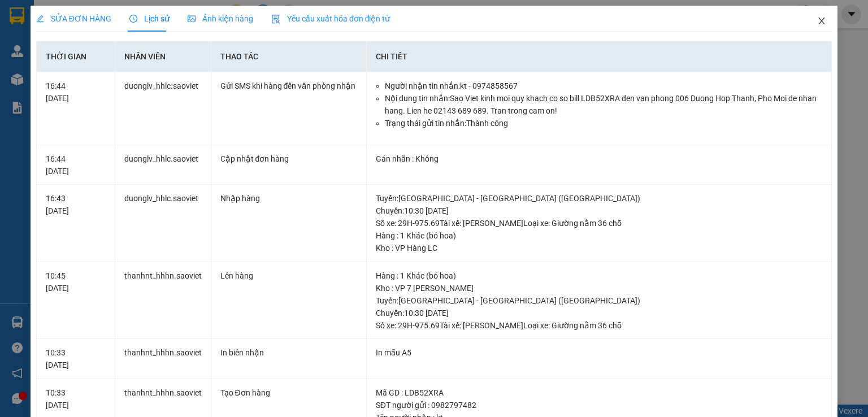  Describe the element at coordinates (289, 393) in the screenshot. I see `div: Tạo Đơn hàng` at that location.